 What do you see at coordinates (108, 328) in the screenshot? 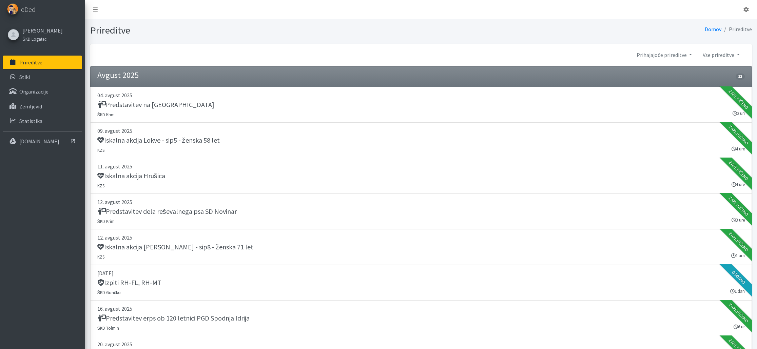
I see `small: ŠKD Tolmin` at bounding box center [108, 328].